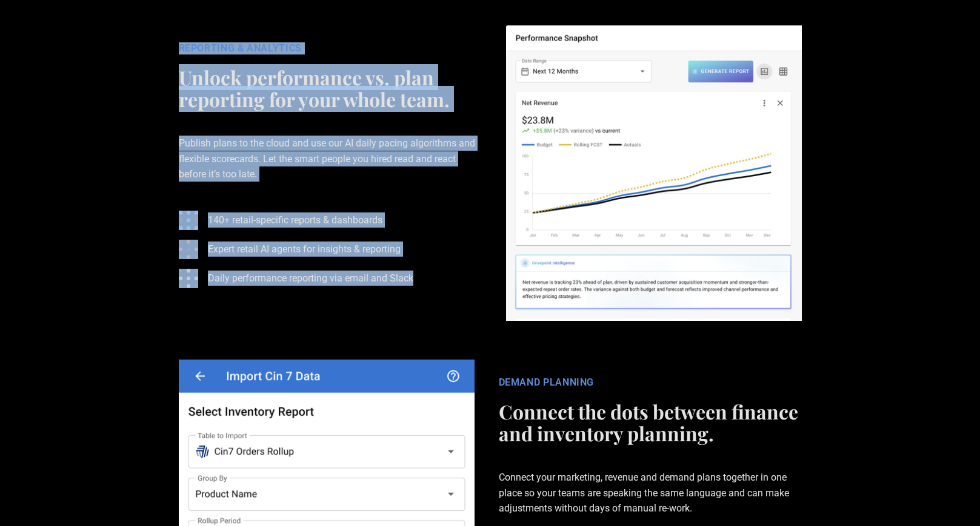  What do you see at coordinates (650, 383) in the screenshot?
I see `div: DEMAND PLANNING` at bounding box center [650, 383].